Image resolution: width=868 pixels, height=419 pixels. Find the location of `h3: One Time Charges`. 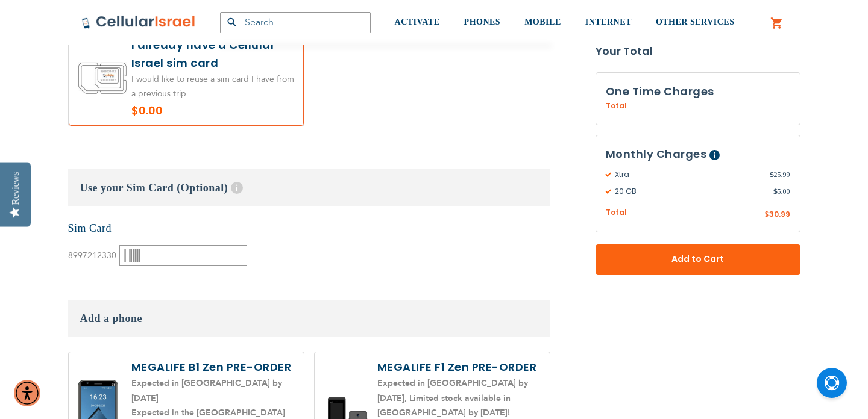

h3: One Time Charges is located at coordinates (698, 91).